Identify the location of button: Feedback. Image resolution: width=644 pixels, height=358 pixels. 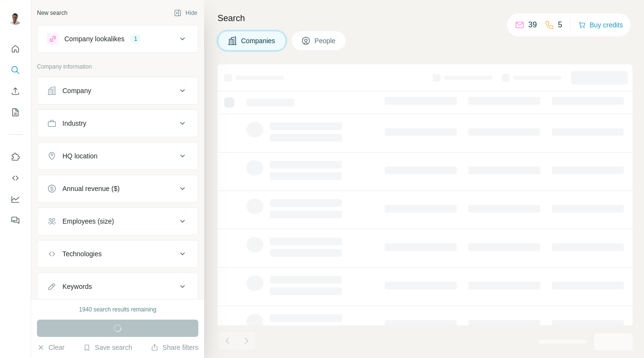
(16, 221).